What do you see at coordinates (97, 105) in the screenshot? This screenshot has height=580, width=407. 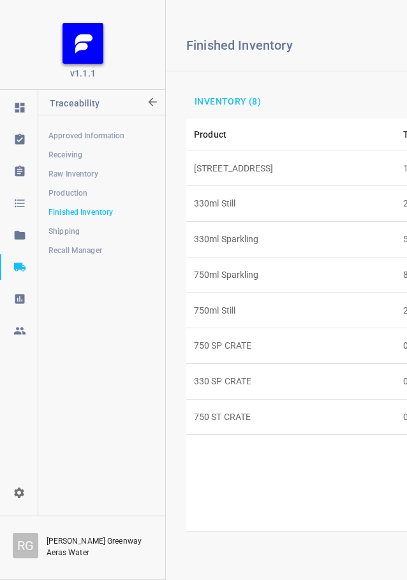 I see `p: Traceability` at bounding box center [97, 105].